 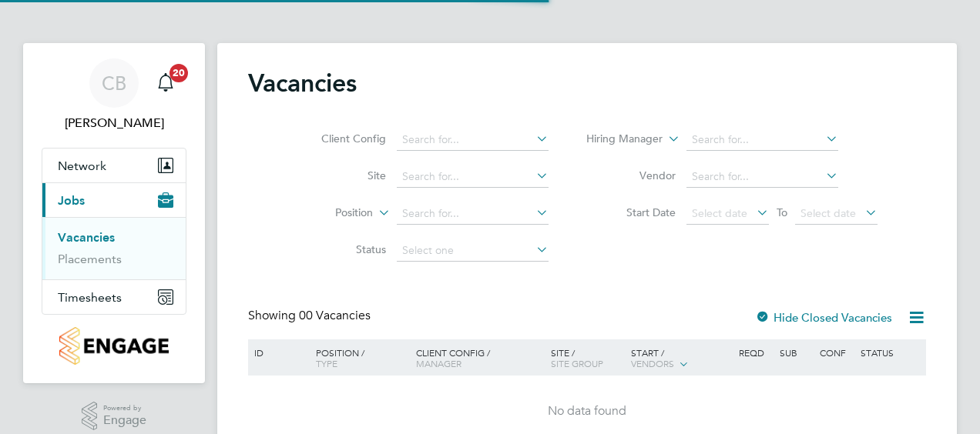 What do you see at coordinates (341, 249) in the screenshot?
I see `label: Status` at bounding box center [341, 249].